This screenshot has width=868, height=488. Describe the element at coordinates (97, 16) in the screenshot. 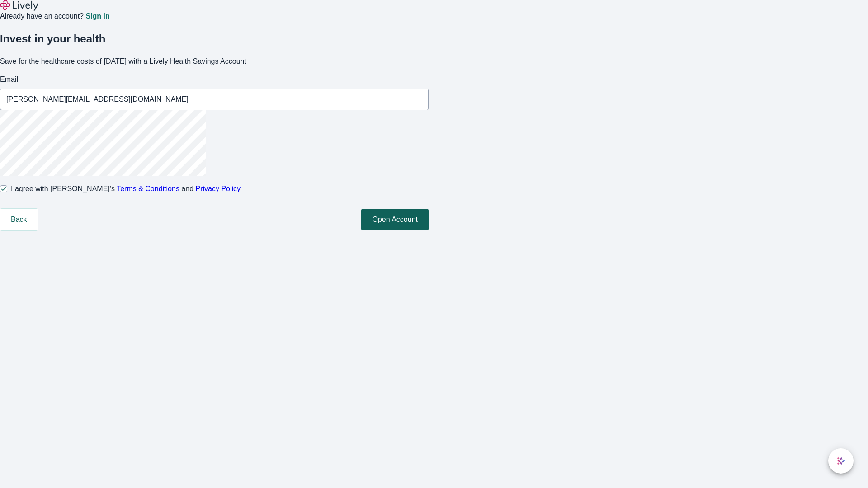

I see `a: Sign in` at that location.